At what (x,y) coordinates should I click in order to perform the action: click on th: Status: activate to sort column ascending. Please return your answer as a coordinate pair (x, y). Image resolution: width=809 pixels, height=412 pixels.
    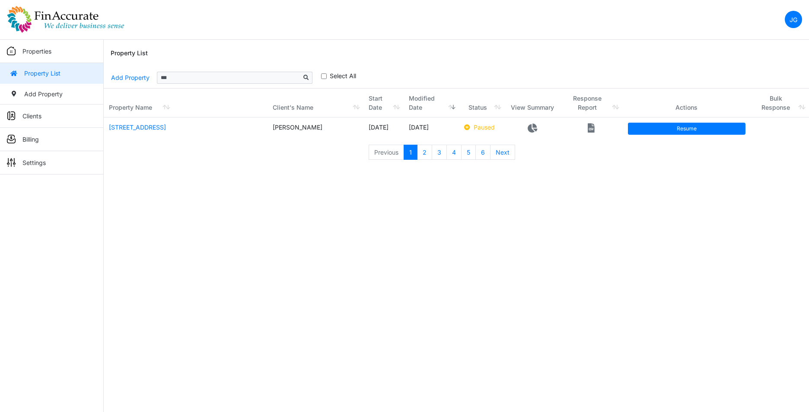
    Looking at the image, I should click on (482, 103).